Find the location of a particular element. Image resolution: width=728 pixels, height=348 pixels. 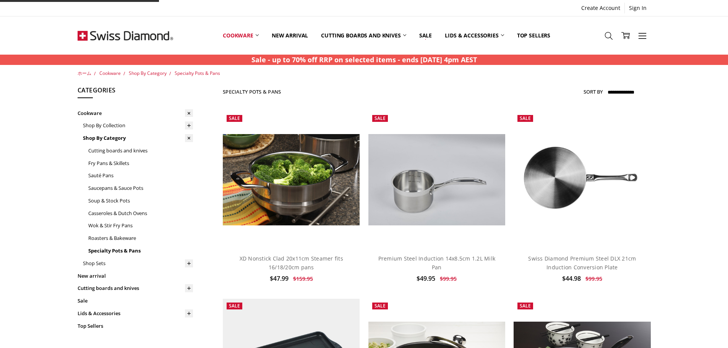

span: Cookware is located at coordinates (110, 73).